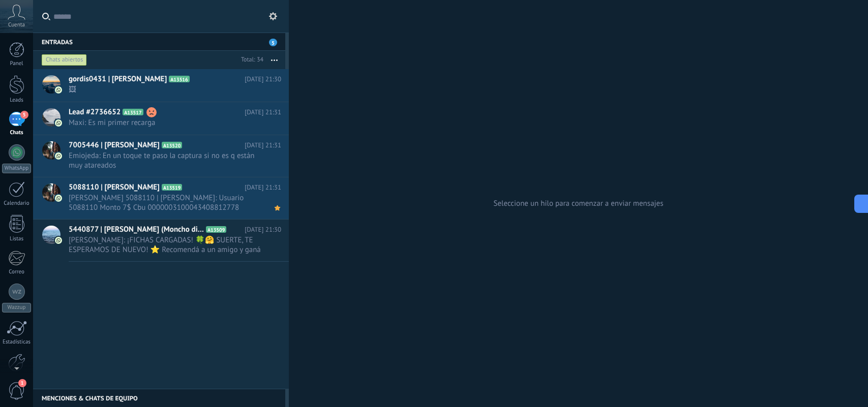 The width and height of the screenshot is (868, 407). What do you see at coordinates (22, 383) in the screenshot?
I see `span: 1` at bounding box center [22, 383].